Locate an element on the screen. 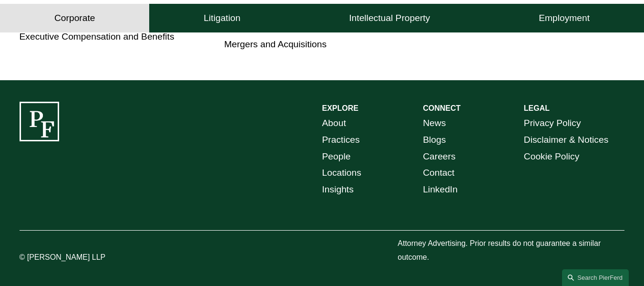 The width and height of the screenshot is (644, 286). a: News is located at coordinates (434, 123).